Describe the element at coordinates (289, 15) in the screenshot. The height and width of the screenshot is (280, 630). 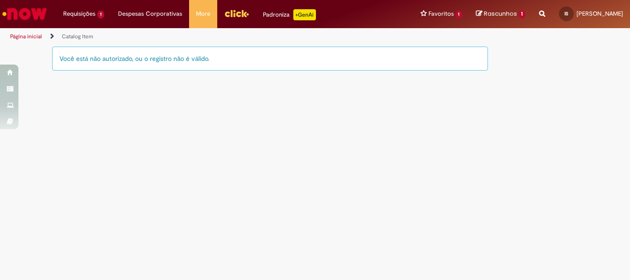
I see `div: Padroniza` at that location.